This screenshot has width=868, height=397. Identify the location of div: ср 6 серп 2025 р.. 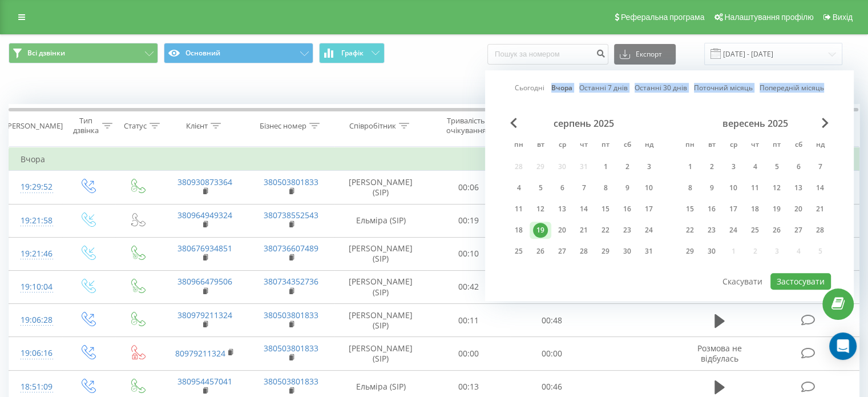
(562, 188).